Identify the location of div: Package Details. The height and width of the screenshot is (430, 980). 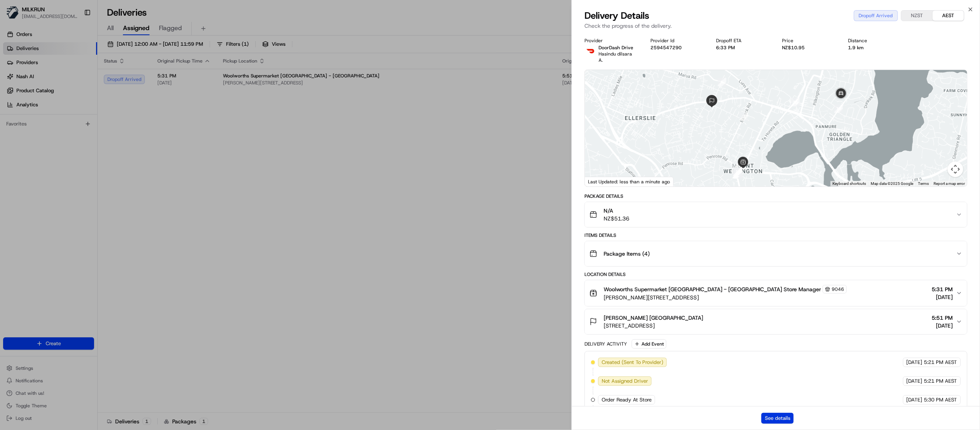
(776, 196).